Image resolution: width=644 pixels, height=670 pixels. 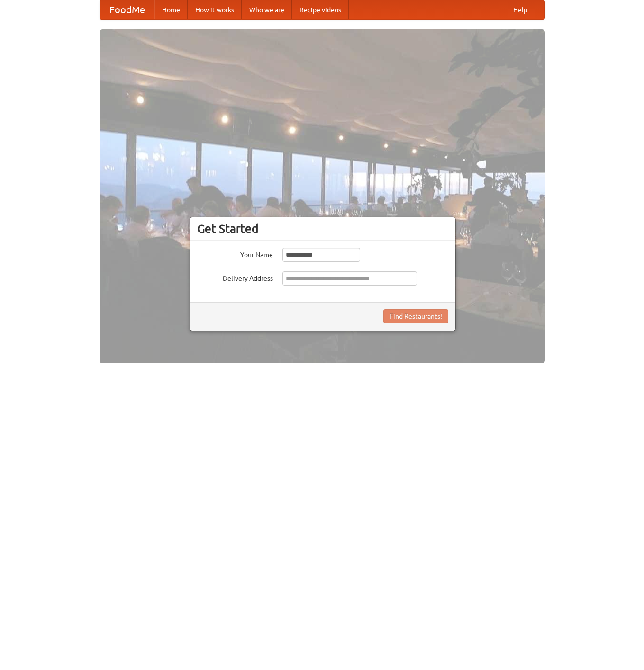 I want to click on label: Your Name, so click(x=235, y=254).